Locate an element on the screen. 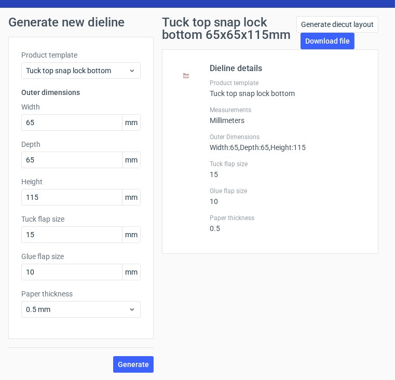 The image size is (395, 380). div: Millimeters is located at coordinates (287, 115).